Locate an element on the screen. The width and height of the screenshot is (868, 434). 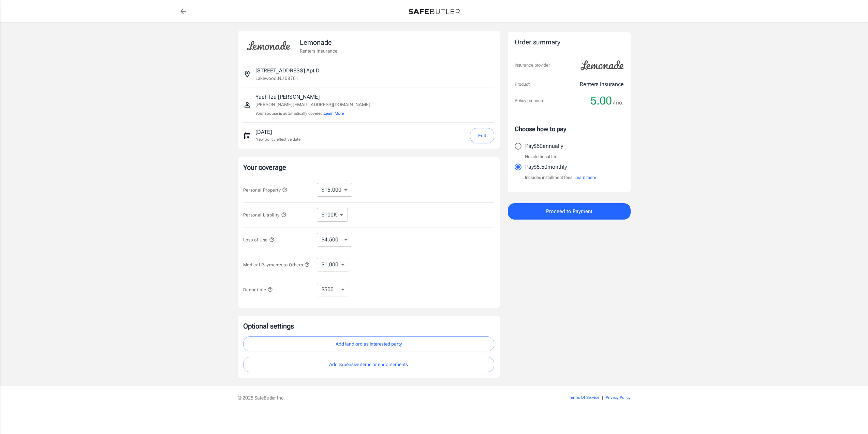
button: Learn more is located at coordinates (585, 177).